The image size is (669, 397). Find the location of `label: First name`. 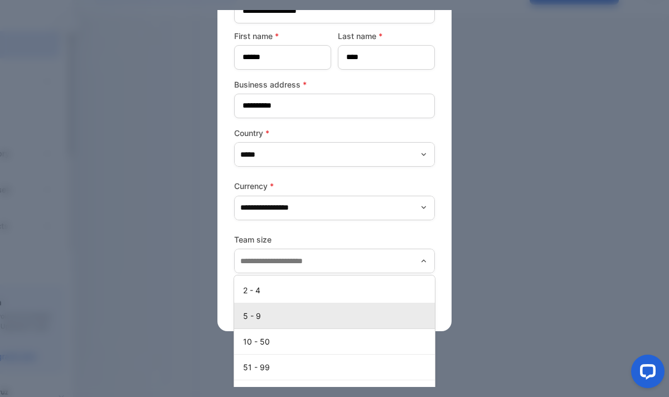

label: First name is located at coordinates (282, 36).